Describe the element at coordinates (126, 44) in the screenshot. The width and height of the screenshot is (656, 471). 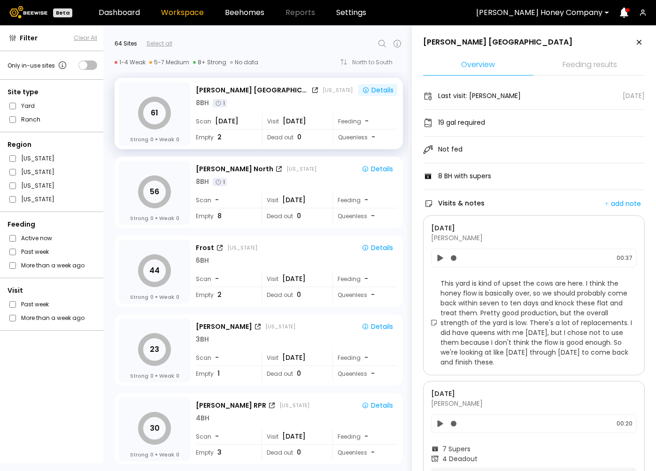
I see `div: 64 Sites` at that location.